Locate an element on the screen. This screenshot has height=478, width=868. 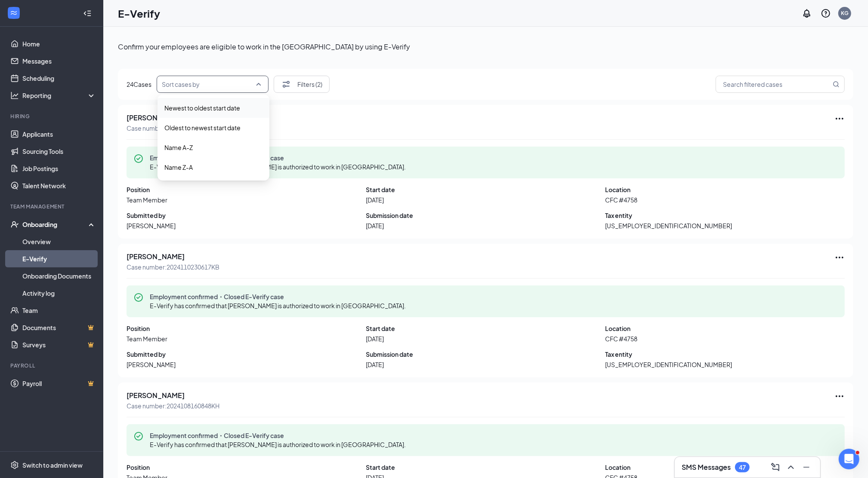
a: PayrollCrown is located at coordinates (59, 383).